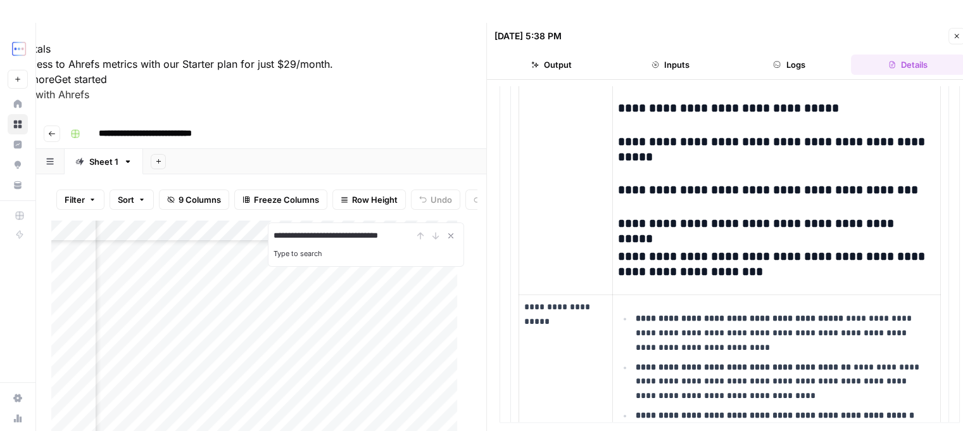  What do you see at coordinates (75, 199) in the screenshot?
I see `span: Filter` at bounding box center [75, 199].